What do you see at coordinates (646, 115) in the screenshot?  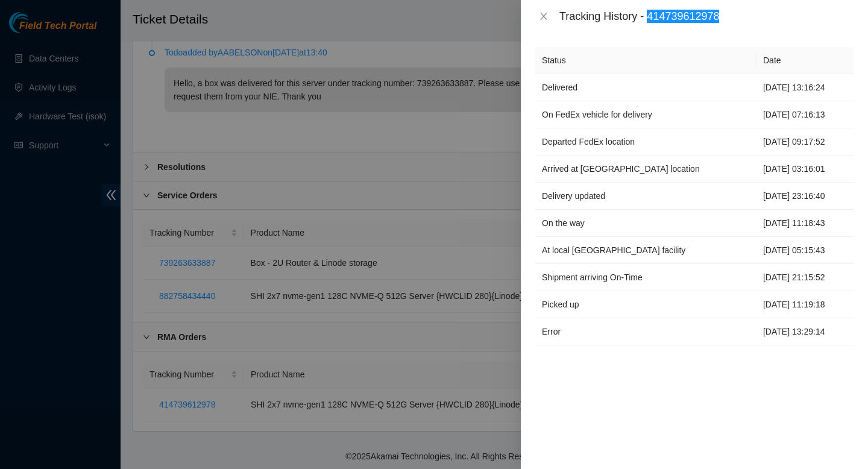 I see `td: On FedEx vehicle for delivery` at bounding box center [646, 115].